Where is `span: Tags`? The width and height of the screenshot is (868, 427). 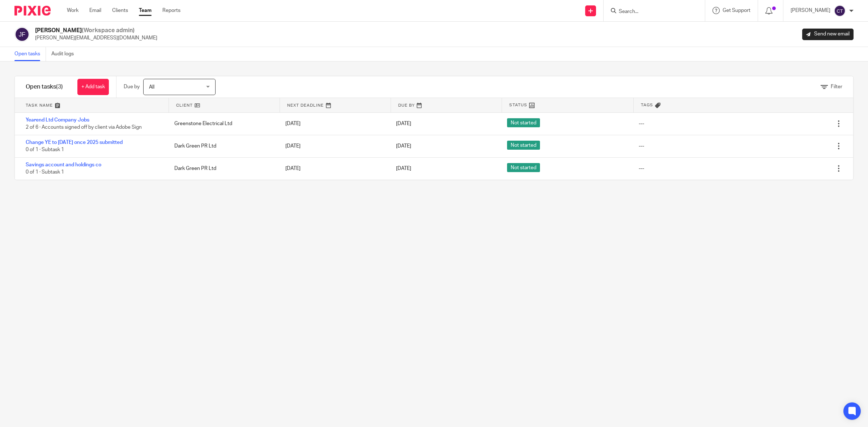 span: Tags is located at coordinates (647, 105).